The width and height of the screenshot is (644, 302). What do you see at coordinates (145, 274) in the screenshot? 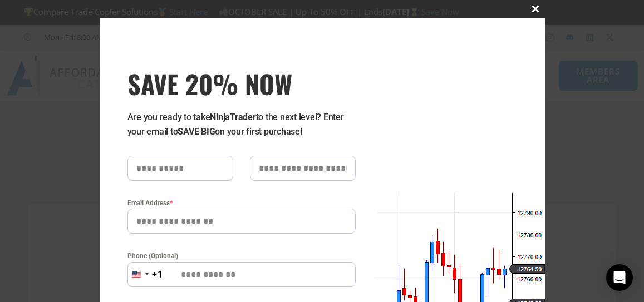
I see `button: Selected country` at bounding box center [145, 274].